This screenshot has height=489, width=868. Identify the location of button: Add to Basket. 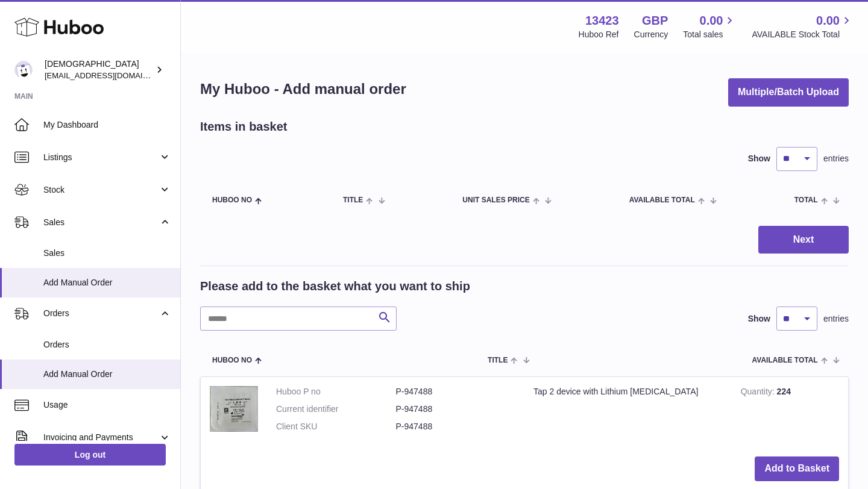
(797, 468).